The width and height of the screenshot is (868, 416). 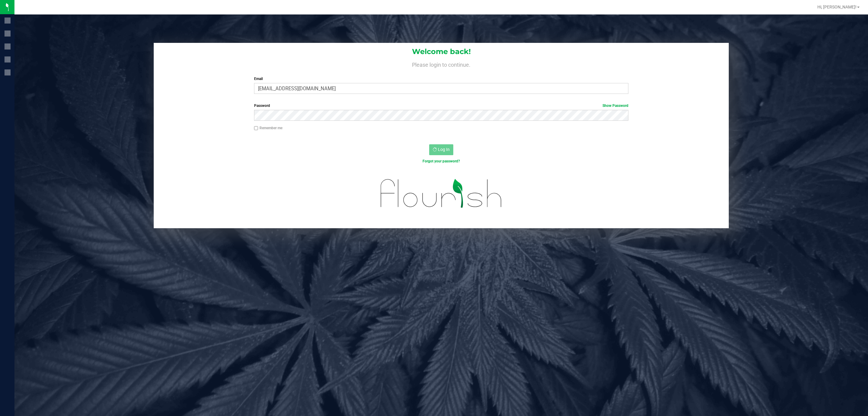 I want to click on span: Log In, so click(x=444, y=150).